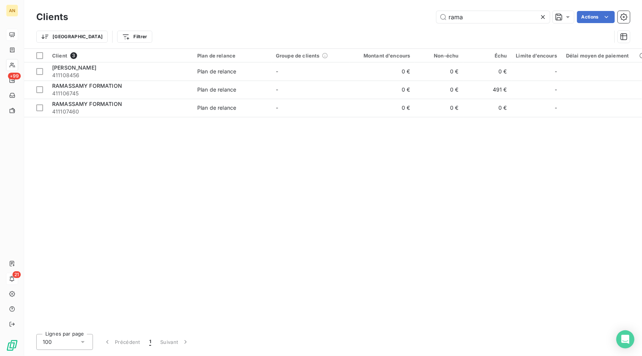  I want to click on button: Précédent, so click(122, 342).